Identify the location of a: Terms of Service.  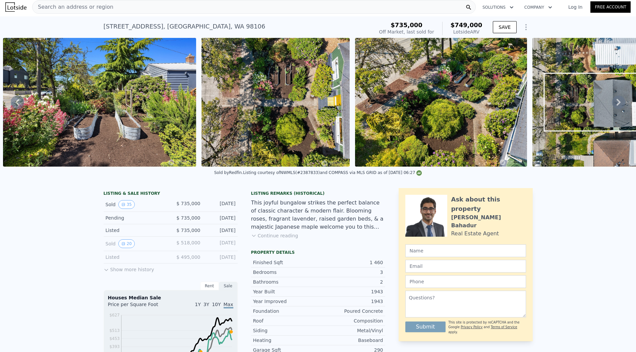
(504, 327).